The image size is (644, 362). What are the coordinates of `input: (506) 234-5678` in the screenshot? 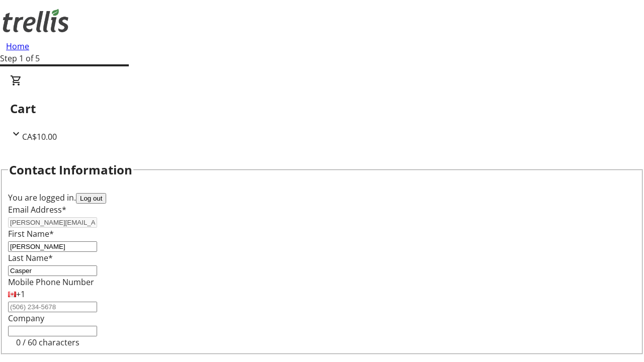 It's located at (52, 307).